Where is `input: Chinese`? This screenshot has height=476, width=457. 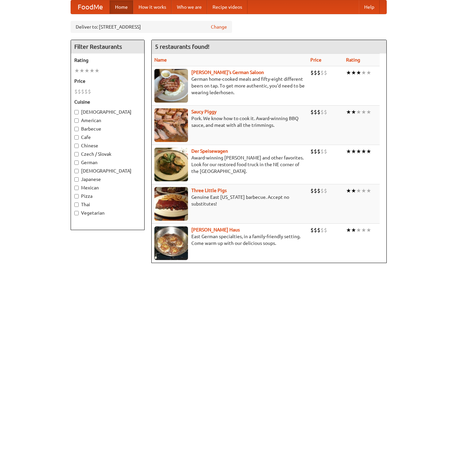
input: Chinese is located at coordinates (76, 146).